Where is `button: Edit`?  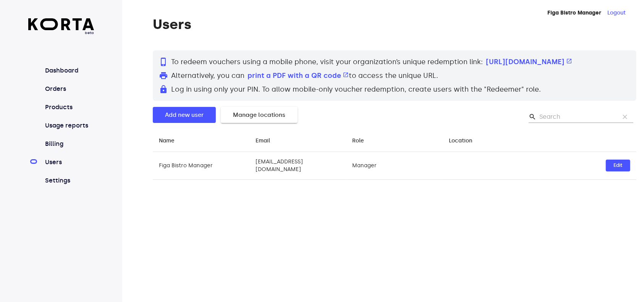 button: Edit is located at coordinates (618, 165).